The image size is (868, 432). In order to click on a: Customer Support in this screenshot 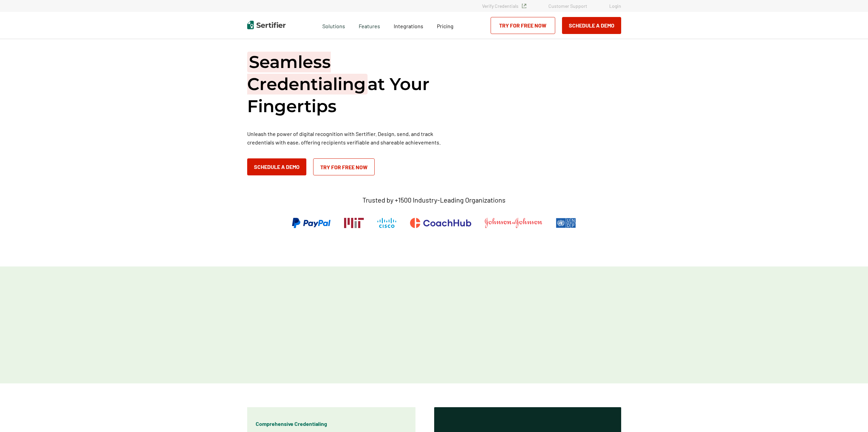, I will do `click(568, 6)`.